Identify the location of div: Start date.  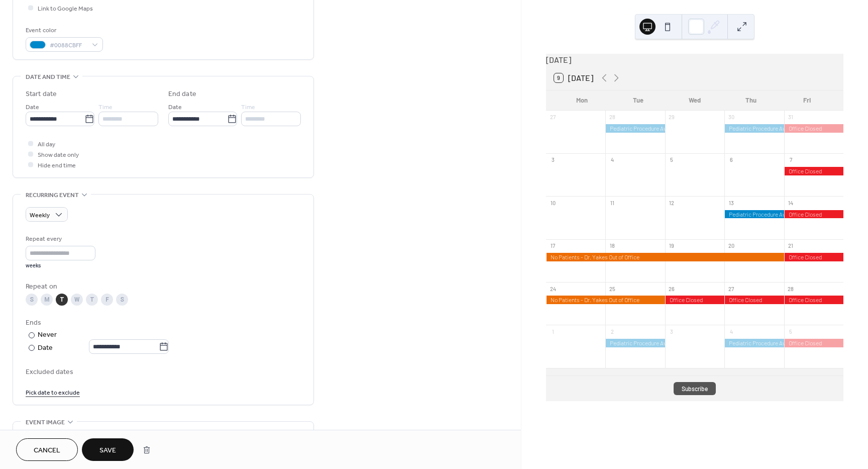
(42, 94).